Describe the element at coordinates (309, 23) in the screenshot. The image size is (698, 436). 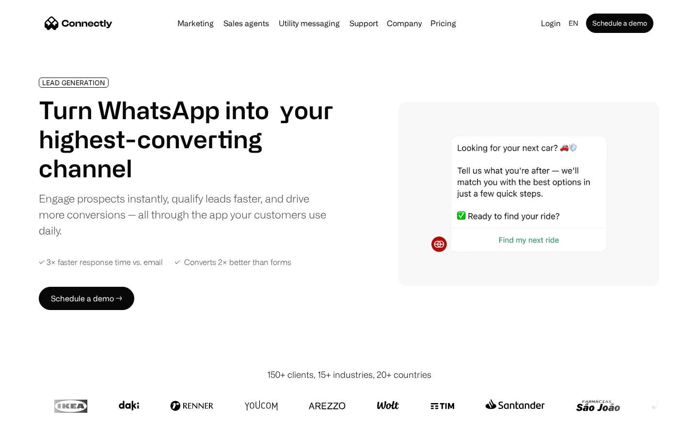
I see `a: Utility messaging` at that location.